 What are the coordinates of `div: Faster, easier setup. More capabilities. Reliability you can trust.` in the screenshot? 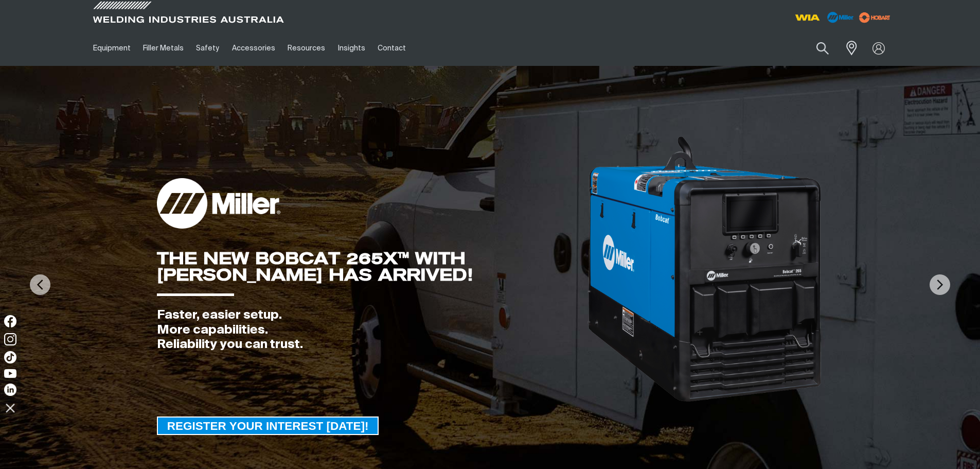 It's located at (372, 330).